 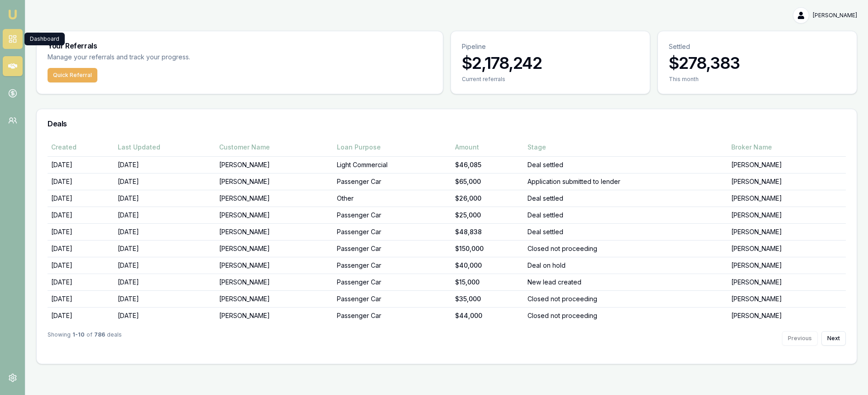 What do you see at coordinates (84, 338) in the screenshot?
I see `div: Showing of deals` at bounding box center [84, 338].